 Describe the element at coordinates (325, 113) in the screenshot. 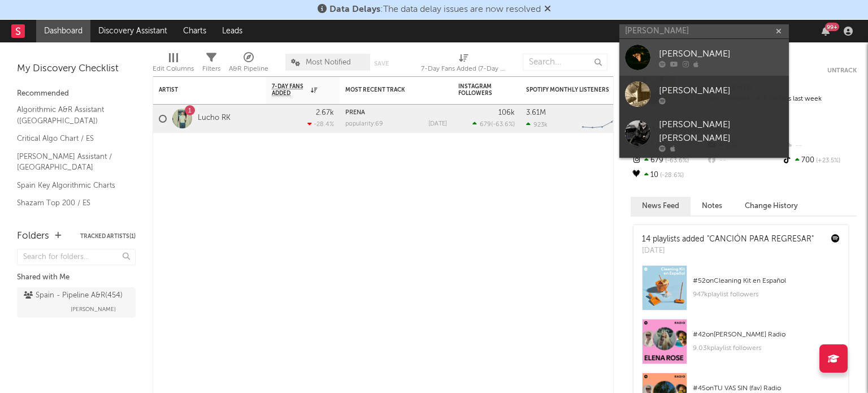

I see `div: 2.67k` at that location.